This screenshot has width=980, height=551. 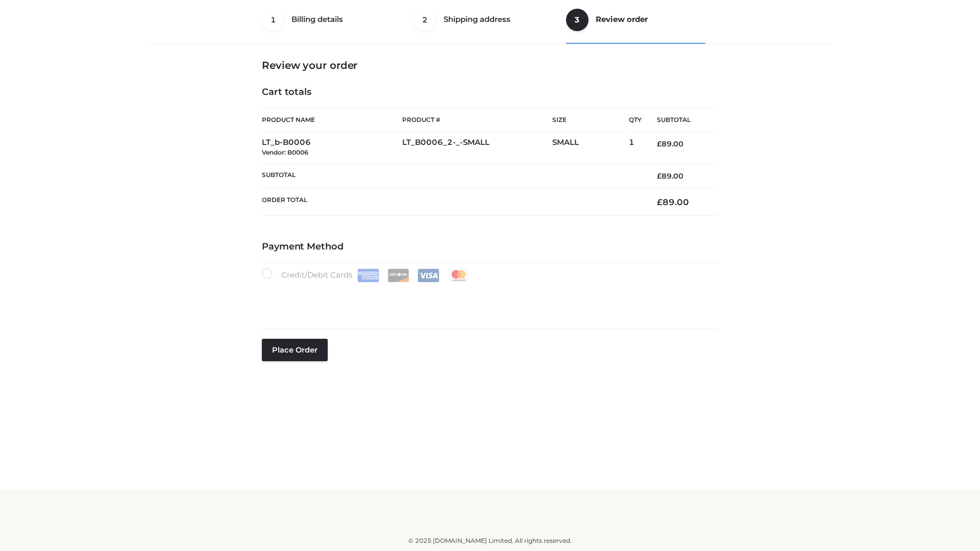 I want to click on small: Vendor: B0006, so click(x=285, y=152).